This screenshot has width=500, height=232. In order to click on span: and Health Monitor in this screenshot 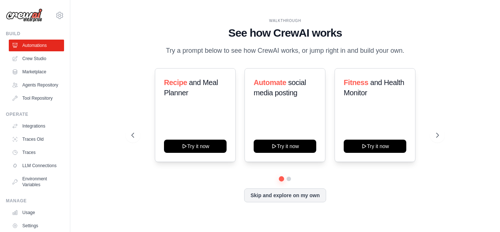, I will do `click(373, 87)`.